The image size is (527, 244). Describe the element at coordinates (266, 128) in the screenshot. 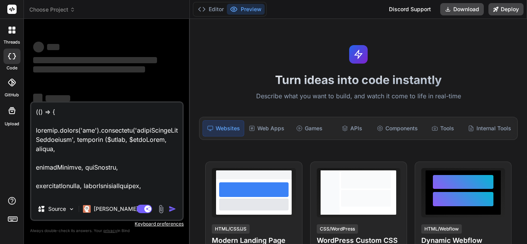

I see `div: Web Apps` at that location.